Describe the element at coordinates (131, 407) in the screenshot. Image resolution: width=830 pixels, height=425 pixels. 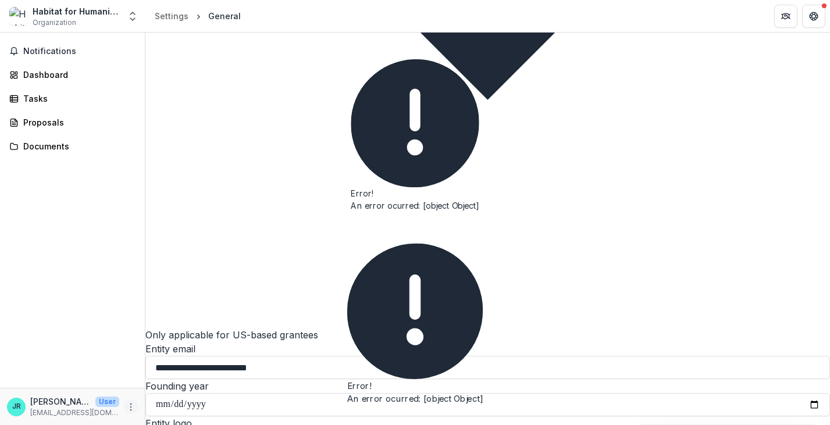
I see `button: More` at that location.